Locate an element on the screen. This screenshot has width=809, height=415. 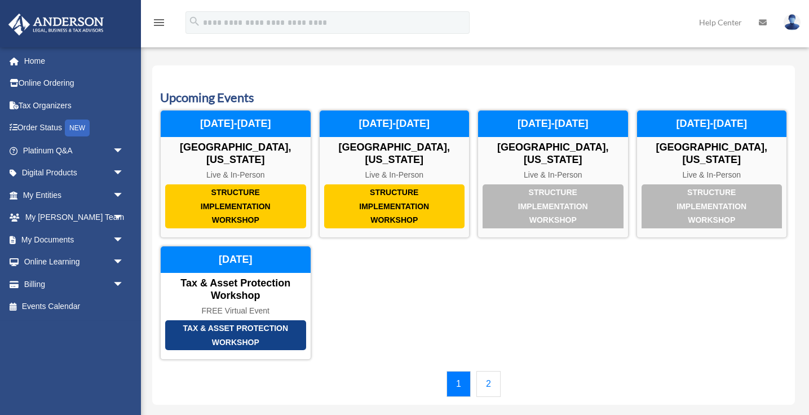
img: User Pic is located at coordinates (792, 22).